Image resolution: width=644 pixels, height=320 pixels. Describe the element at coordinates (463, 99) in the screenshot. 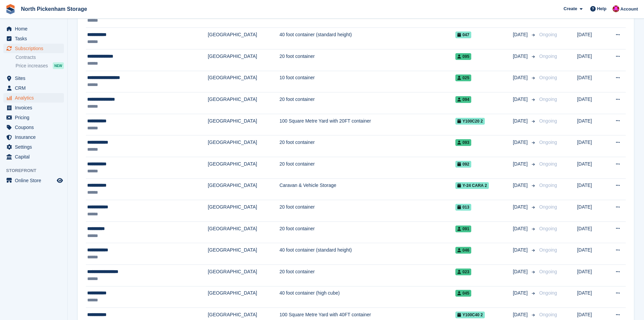

I see `span: 094` at that location.